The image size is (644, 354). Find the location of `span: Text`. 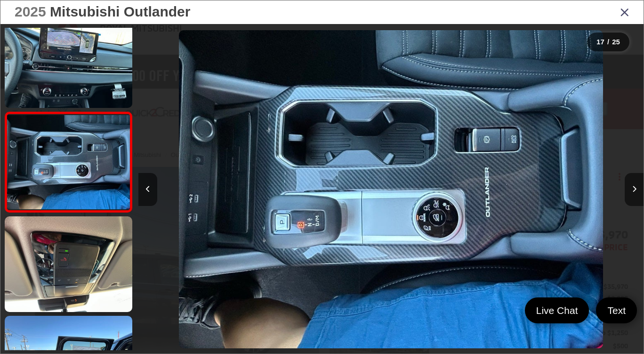

span: Text is located at coordinates (616, 310).